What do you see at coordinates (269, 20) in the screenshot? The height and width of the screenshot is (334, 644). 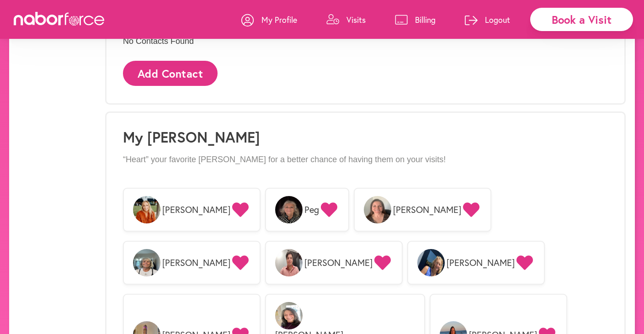 I see `a: My Profile` at bounding box center [269, 20].